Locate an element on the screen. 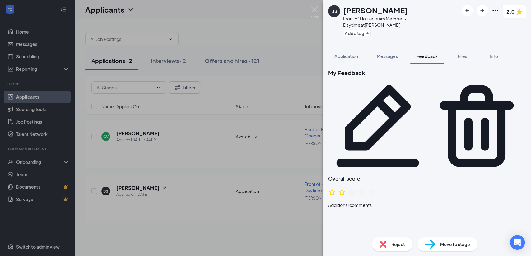 This screenshot has height=256, width=531. div: Open Intercom Messenger is located at coordinates (517, 243).